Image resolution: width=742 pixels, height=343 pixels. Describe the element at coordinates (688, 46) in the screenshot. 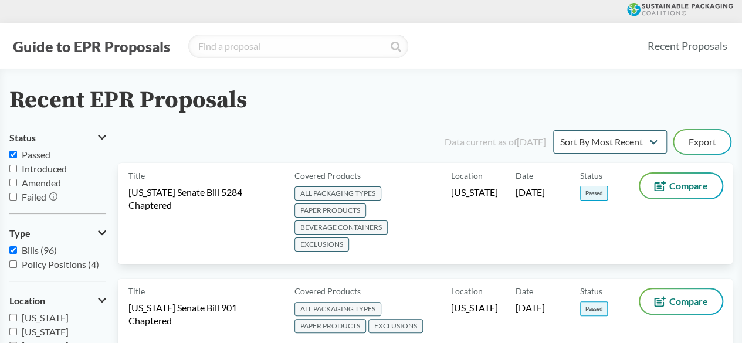

I see `a: Recent Proposals` at that location.